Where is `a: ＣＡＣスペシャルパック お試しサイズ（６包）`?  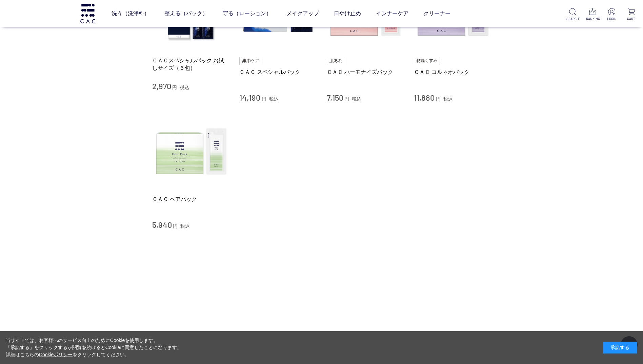
a: ＣＡＣスペシャルパック お試しサイズ（６包） is located at coordinates (191, 64).